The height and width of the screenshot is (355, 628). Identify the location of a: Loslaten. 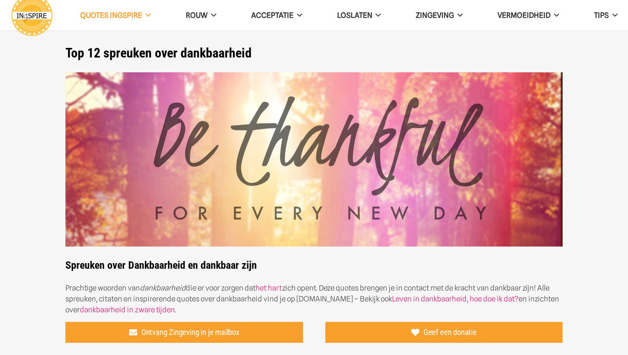
(359, 15).